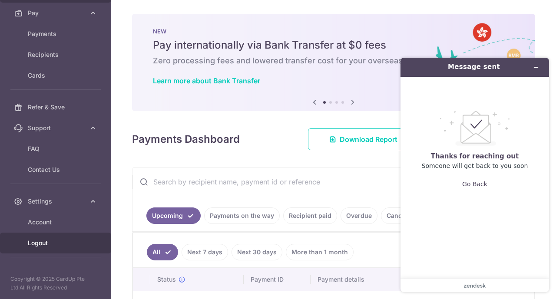 The height and width of the screenshot is (299, 556). What do you see at coordinates (162, 252) in the screenshot?
I see `a: All` at bounding box center [162, 252].